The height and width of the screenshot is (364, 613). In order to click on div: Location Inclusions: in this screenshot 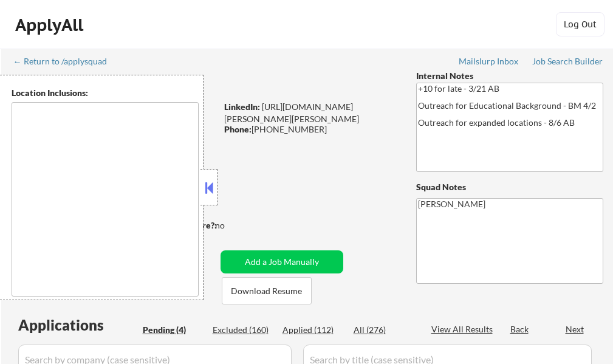, I will do `click(105, 93)`.